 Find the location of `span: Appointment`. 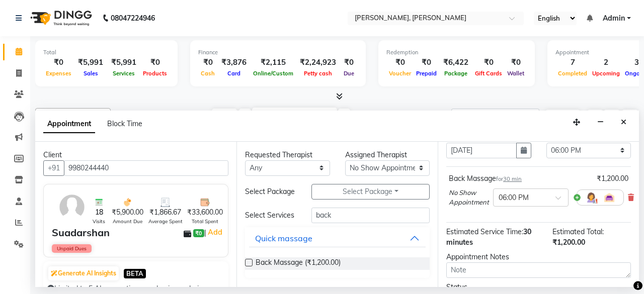

span: Appointment is located at coordinates (69, 124).